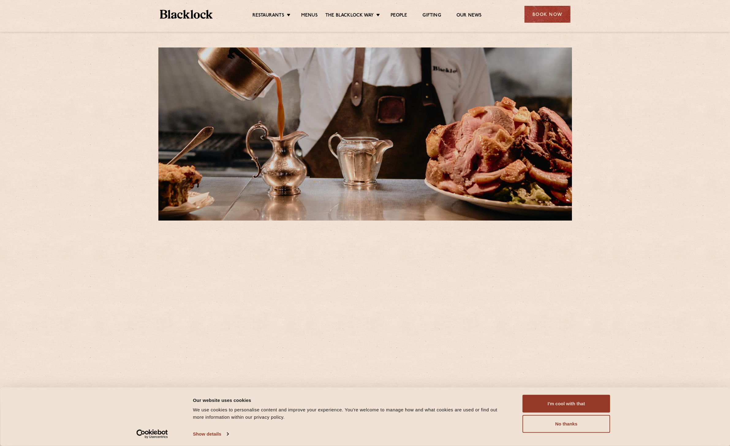 The height and width of the screenshot is (446, 730). I want to click on button: No thanks, so click(566, 424).